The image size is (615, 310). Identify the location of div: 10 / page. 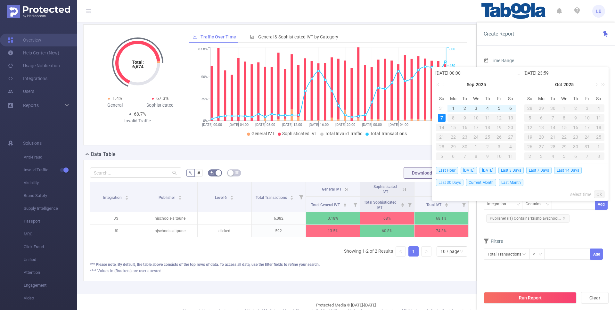
(450, 251).